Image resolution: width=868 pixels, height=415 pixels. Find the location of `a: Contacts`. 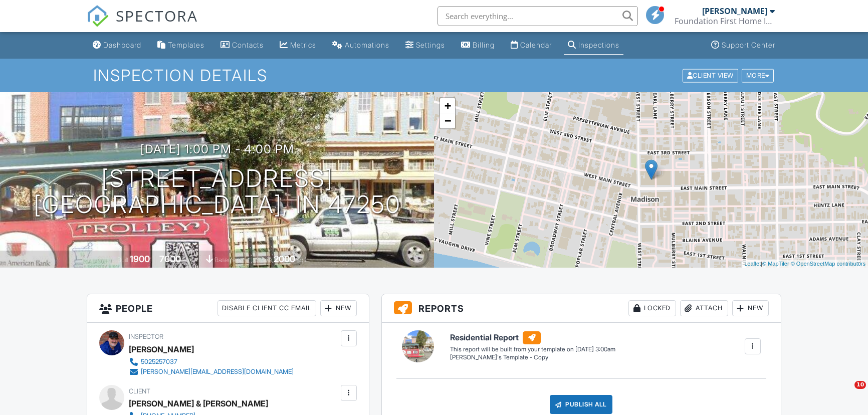

a: Contacts is located at coordinates (242, 45).